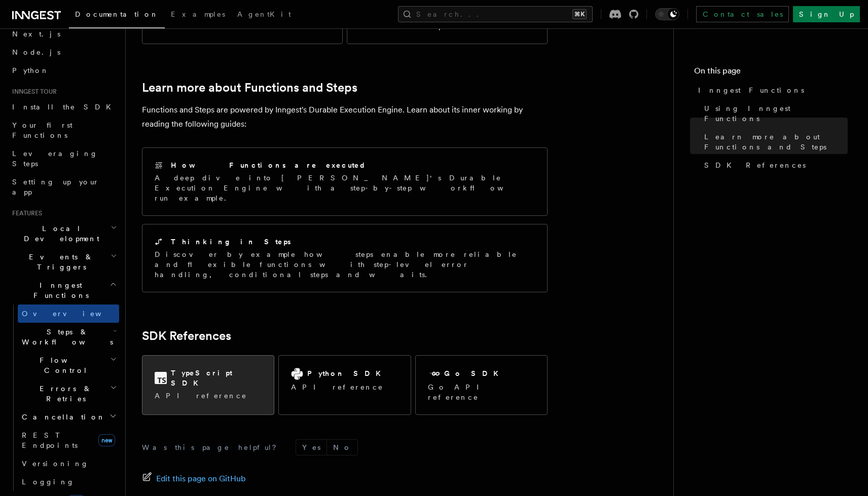 This screenshot has height=496, width=868. I want to click on a: Logging, so click(69, 482).